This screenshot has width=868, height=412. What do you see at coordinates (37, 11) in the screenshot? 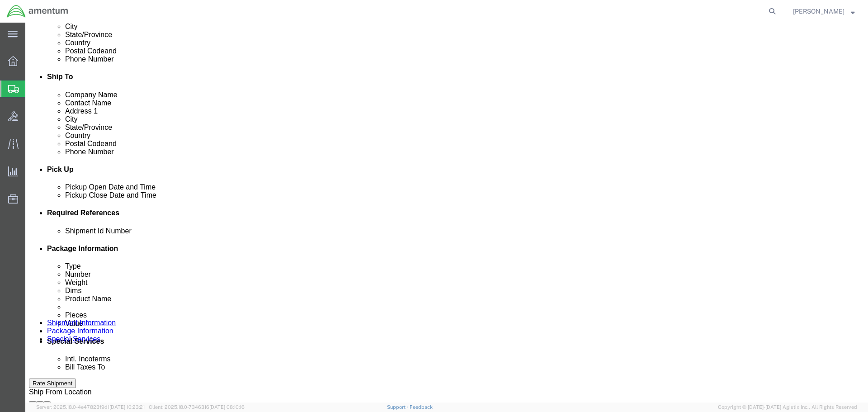
I see `img: logo` at bounding box center [37, 11].